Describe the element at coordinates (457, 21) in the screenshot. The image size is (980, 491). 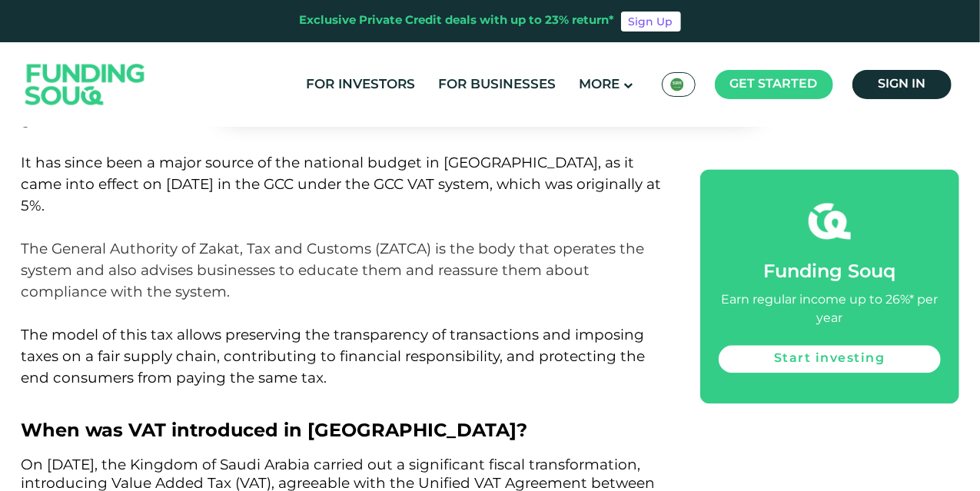
I see `div: Exclusive Private Credit deals with up to 23% return*` at that location.